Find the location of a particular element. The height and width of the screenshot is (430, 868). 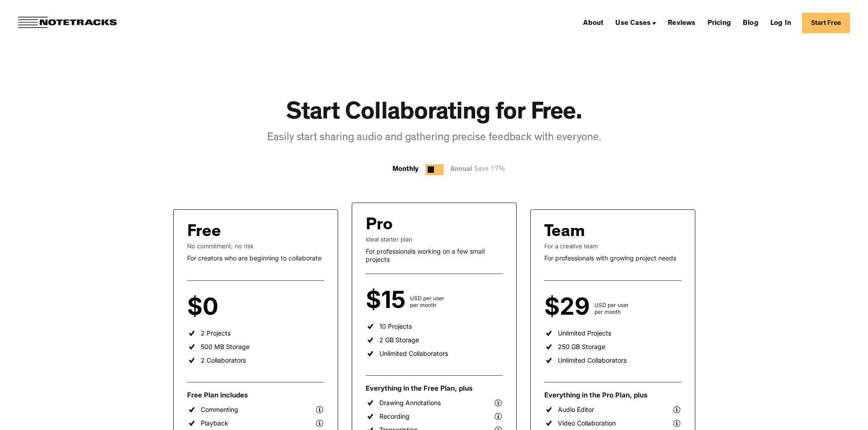

a: Start Free is located at coordinates (826, 23).